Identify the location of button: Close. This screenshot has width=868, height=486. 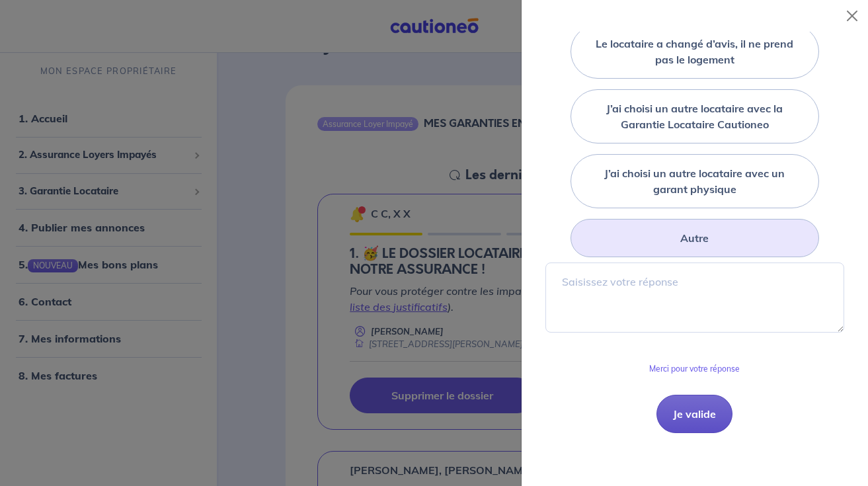
(852, 16).